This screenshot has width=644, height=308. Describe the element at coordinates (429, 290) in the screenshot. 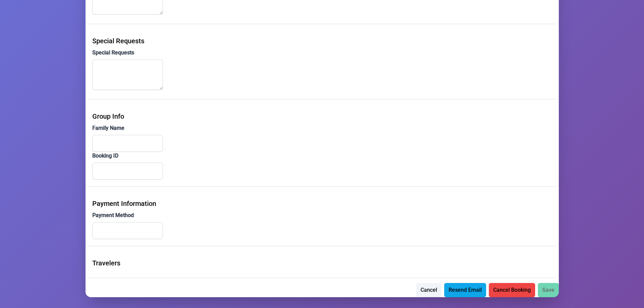

I see `button: Cancel` at that location.